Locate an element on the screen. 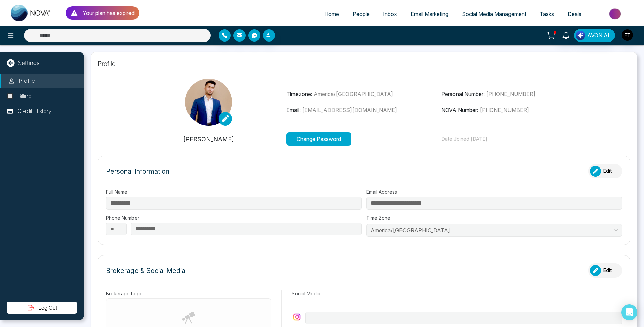 The width and height of the screenshot is (644, 327). p: NOVA Number: is located at coordinates (519, 110).